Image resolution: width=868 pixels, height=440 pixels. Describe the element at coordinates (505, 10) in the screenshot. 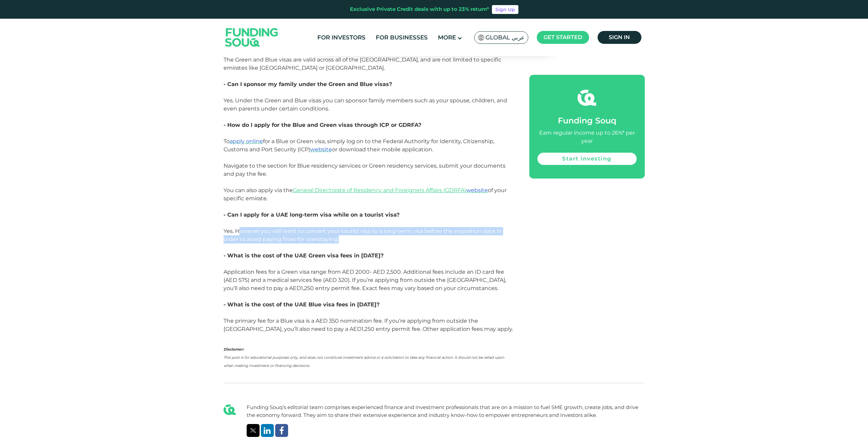

I see `a: Sign Up` at that location.